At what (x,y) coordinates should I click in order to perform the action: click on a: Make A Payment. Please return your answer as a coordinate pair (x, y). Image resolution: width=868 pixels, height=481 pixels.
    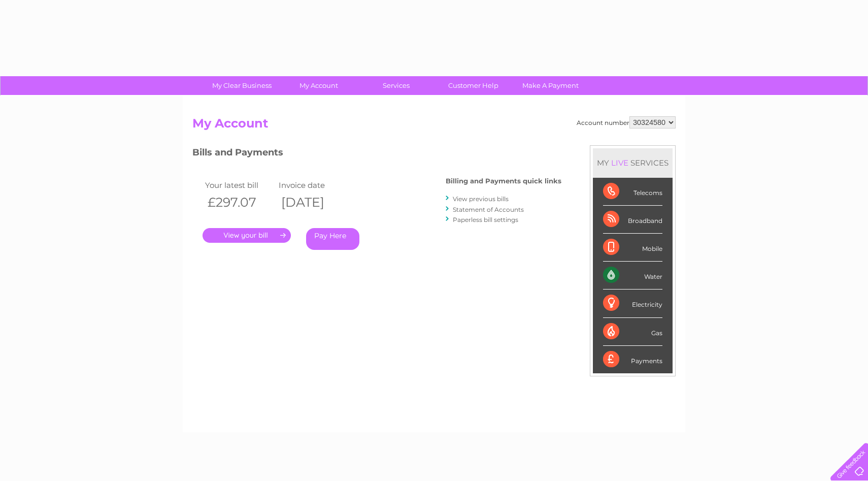
    Looking at the image, I should click on (550, 86).